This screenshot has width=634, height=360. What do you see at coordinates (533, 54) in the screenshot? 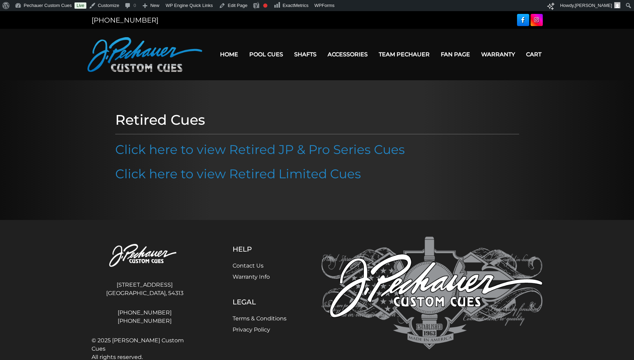
I see `a: Cart` at bounding box center [533, 54].